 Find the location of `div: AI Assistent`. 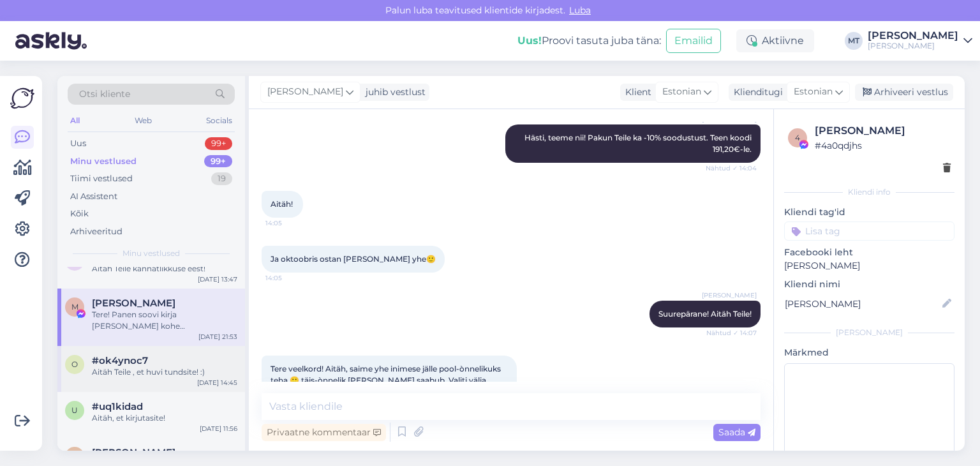

div: AI Assistent is located at coordinates (94, 196).